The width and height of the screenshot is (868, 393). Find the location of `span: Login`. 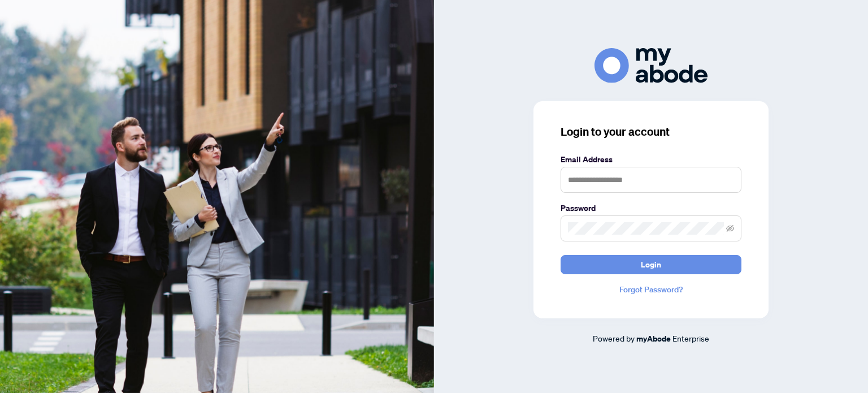

span: Login is located at coordinates (651, 265).